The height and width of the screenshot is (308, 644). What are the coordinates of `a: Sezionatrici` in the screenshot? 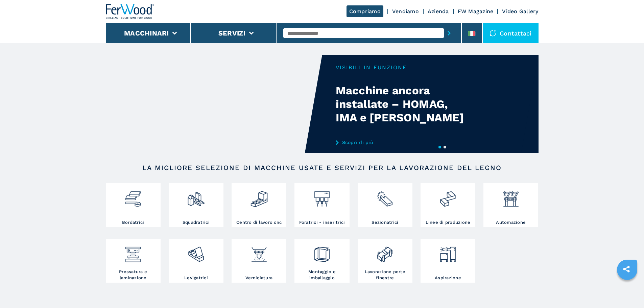 It's located at (385, 205).